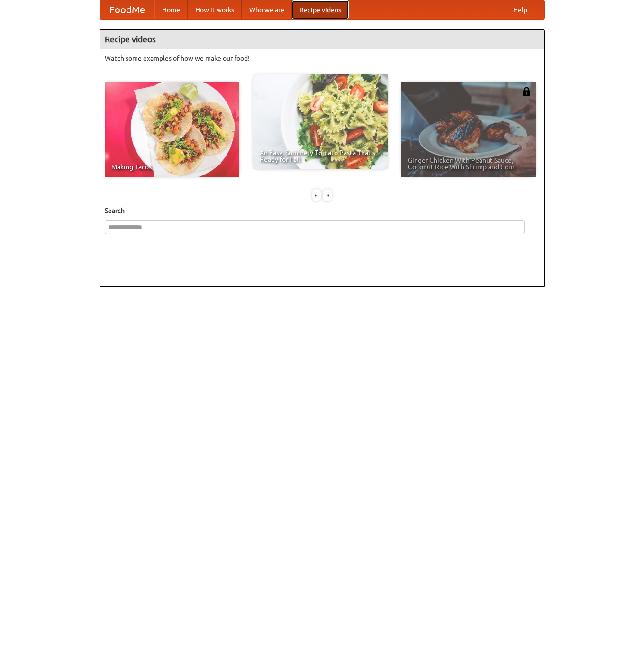  Describe the element at coordinates (521, 10) in the screenshot. I see `a: Help` at that location.